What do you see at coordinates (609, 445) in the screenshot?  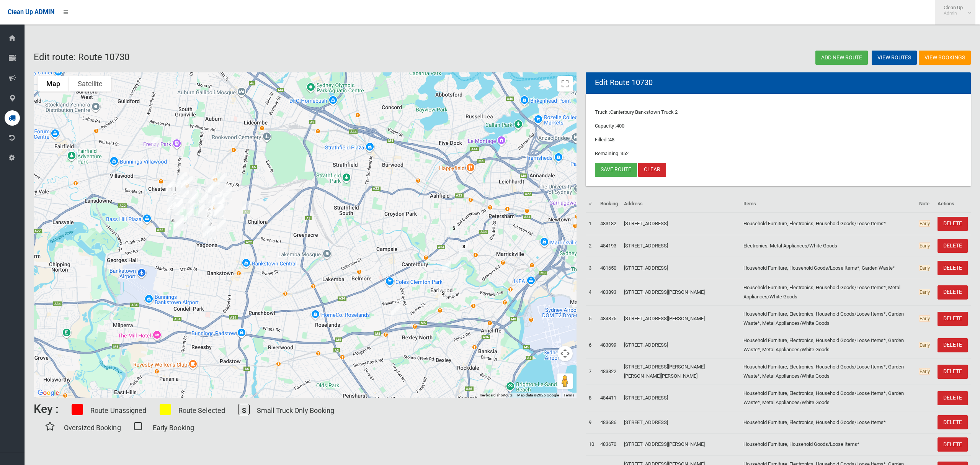 I see `td: 483670` at bounding box center [609, 445].